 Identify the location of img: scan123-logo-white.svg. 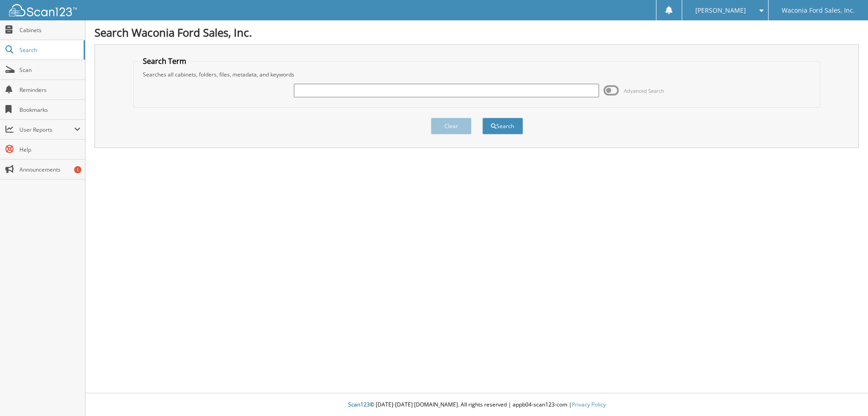
(43, 10).